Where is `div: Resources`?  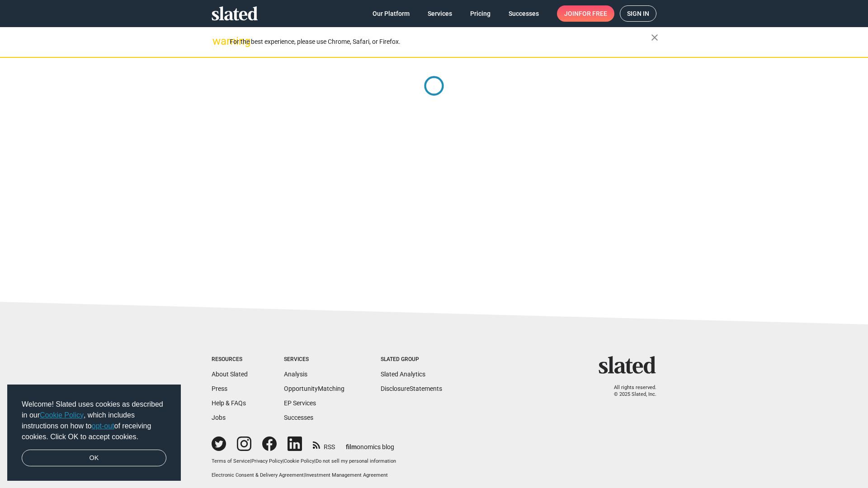
div: Resources is located at coordinates (230, 360).